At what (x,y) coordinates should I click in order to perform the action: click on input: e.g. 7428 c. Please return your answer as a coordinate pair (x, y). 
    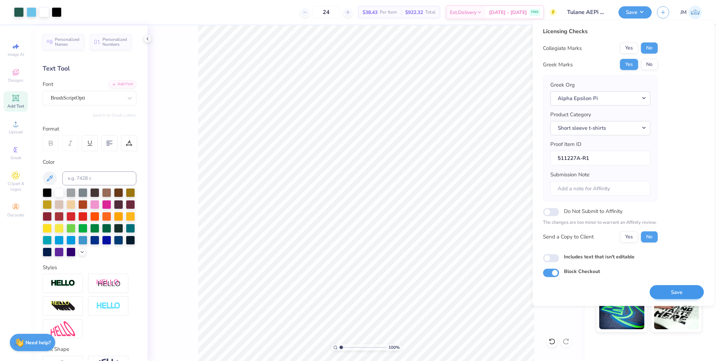
    Looking at the image, I should click on (99, 179).